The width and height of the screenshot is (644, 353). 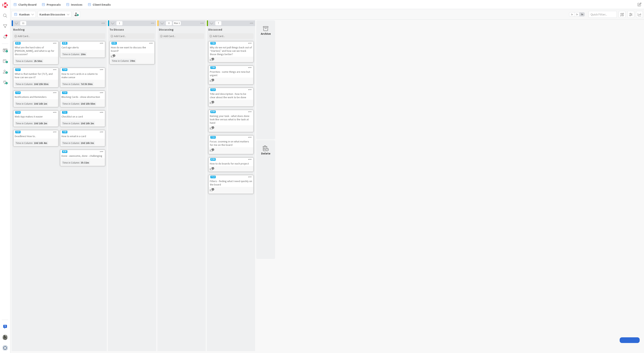 What do you see at coordinates (231, 67) in the screenshot?
I see `div: 708` at bounding box center [231, 67].